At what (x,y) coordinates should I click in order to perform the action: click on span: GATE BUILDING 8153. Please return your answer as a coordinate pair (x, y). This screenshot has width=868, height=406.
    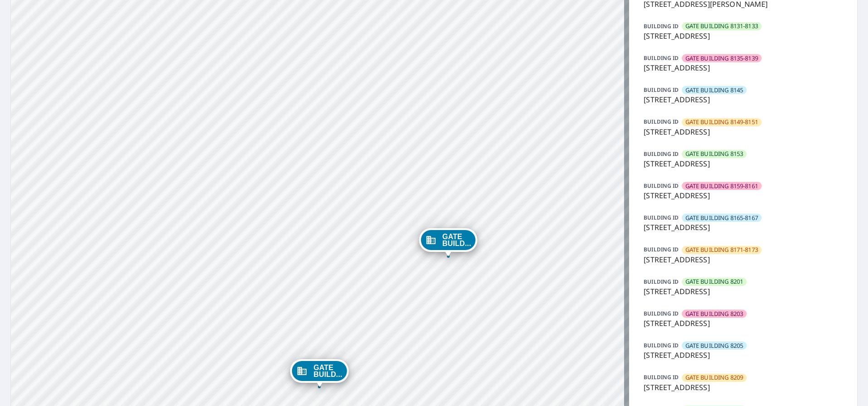
    Looking at the image, I should click on (714, 154).